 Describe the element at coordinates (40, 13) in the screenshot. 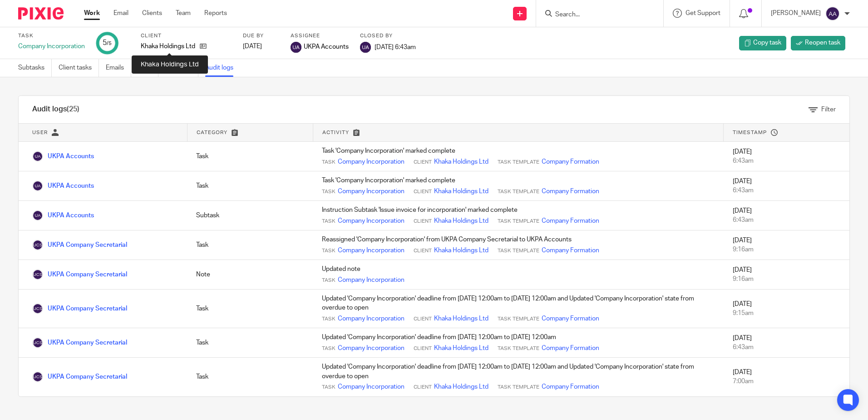

I see `img: Pixie` at that location.